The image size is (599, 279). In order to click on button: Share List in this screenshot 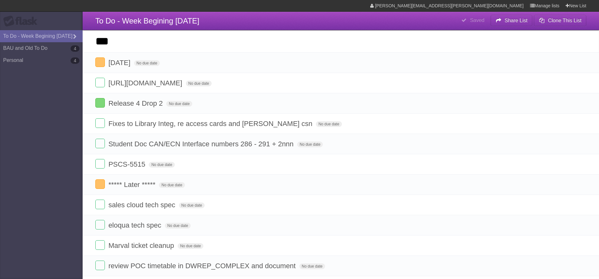, I will do `click(511, 21)`.